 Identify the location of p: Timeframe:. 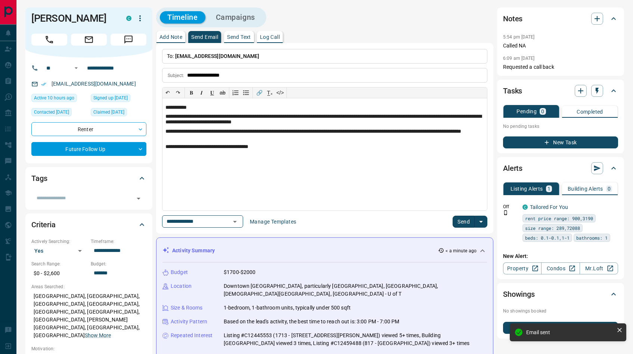
(118, 241).